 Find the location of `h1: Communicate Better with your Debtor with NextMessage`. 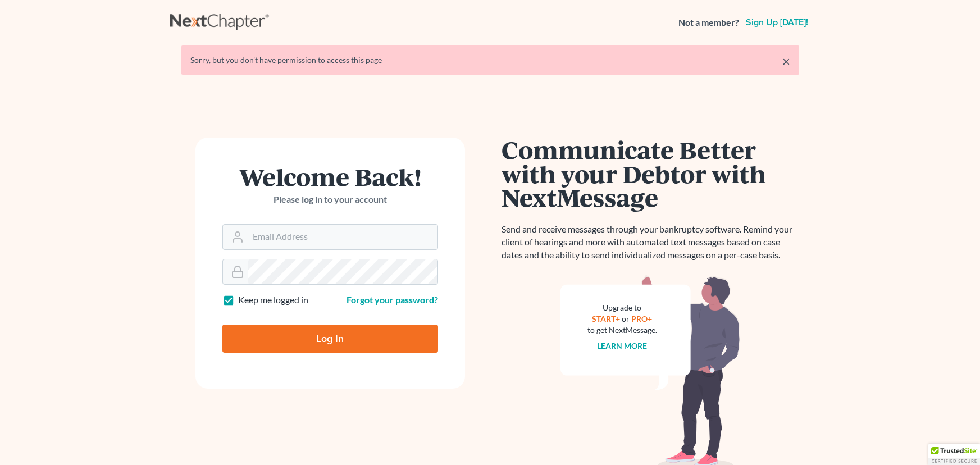

h1: Communicate Better with your Debtor with NextMessage is located at coordinates (651, 173).